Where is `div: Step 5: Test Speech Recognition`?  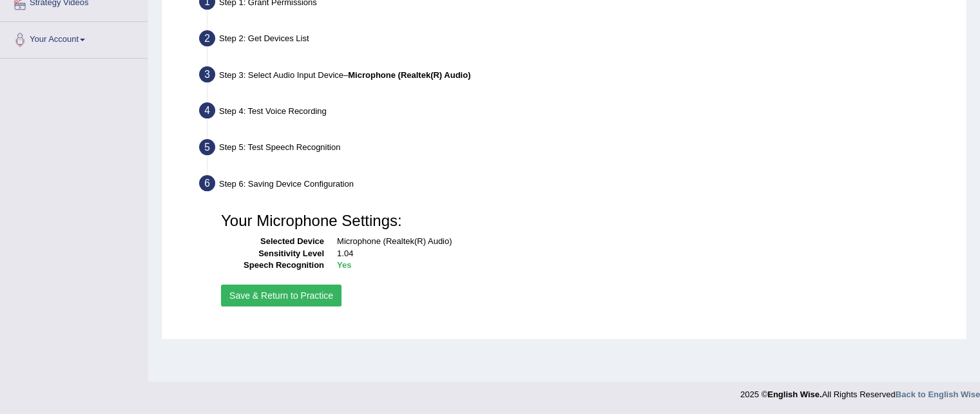 div: Step 5: Test Speech Recognition is located at coordinates (576, 149).